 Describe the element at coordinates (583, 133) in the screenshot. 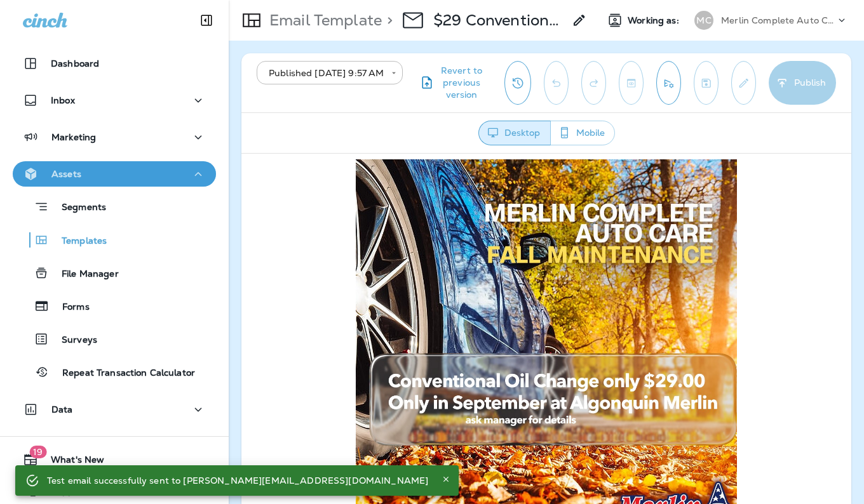

I see `button: Mobile` at that location.